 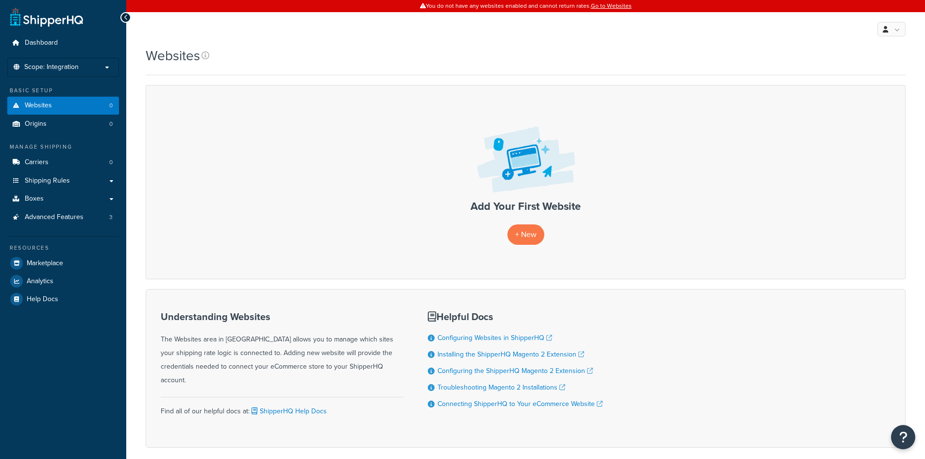 I want to click on a: Installing the ShipperHQ Magento 2 Extension, so click(x=511, y=354).